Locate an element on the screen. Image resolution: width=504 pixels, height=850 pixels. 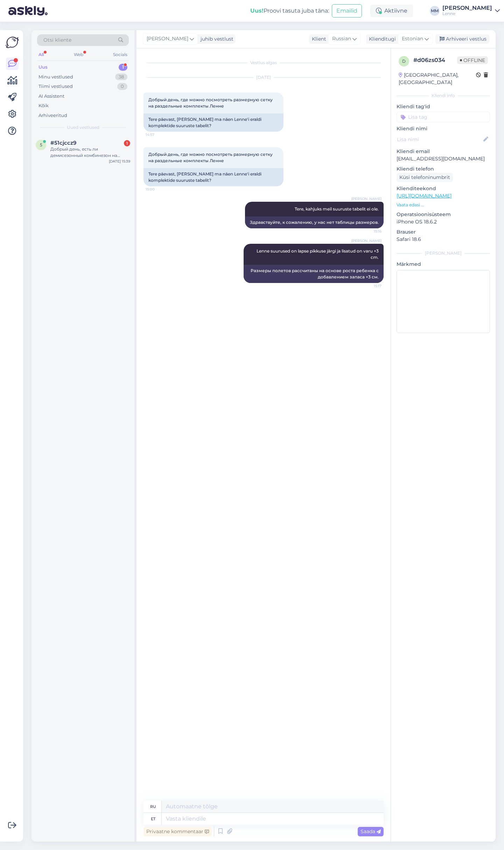
span: d is located at coordinates (404, 61).